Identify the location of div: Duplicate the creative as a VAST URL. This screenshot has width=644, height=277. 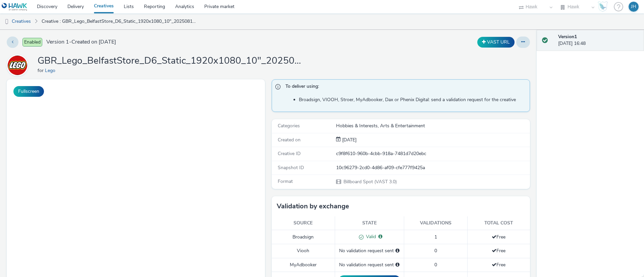
(496, 42).